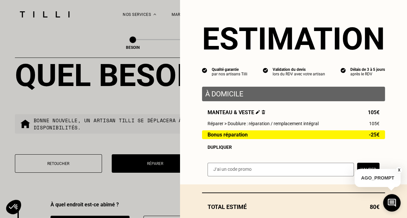 The width and height of the screenshot is (407, 218). I want to click on div: Délais de 3 à 5 jours, so click(368, 70).